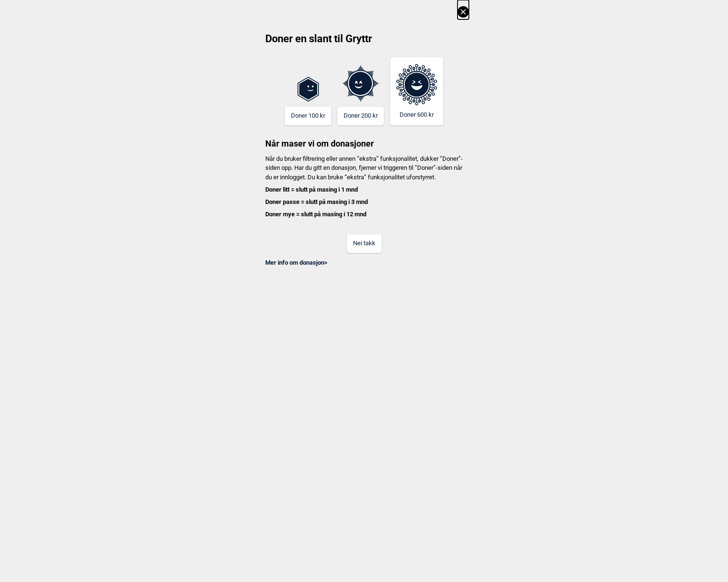  Describe the element at coordinates (307, 116) in the screenshot. I see `button: Doner 100 kr` at that location.